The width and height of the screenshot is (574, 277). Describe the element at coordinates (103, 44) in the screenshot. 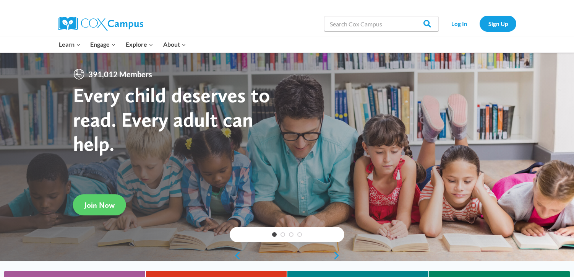

I see `span: Engage` at that location.